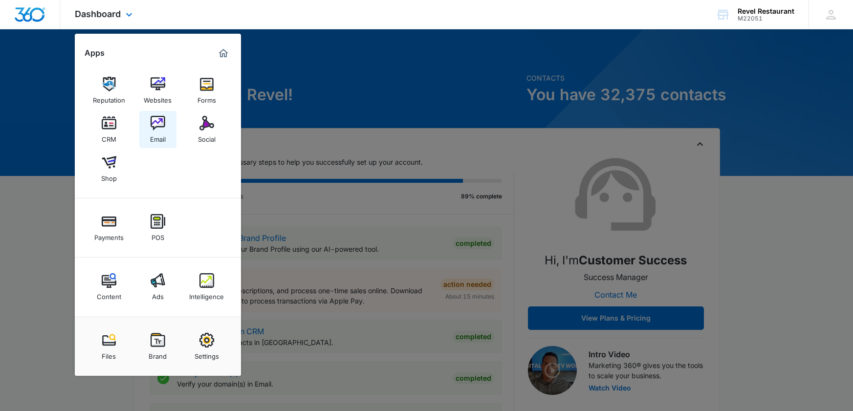 The width and height of the screenshot is (853, 411). Describe the element at coordinates (207, 346) in the screenshot. I see `a: Settings` at that location.